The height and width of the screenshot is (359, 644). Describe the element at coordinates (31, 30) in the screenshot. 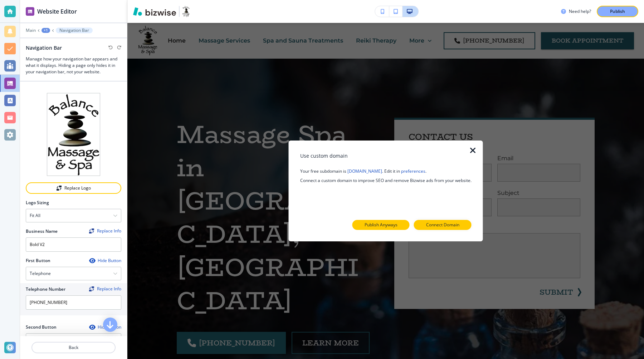

I see `p: Main` at that location.